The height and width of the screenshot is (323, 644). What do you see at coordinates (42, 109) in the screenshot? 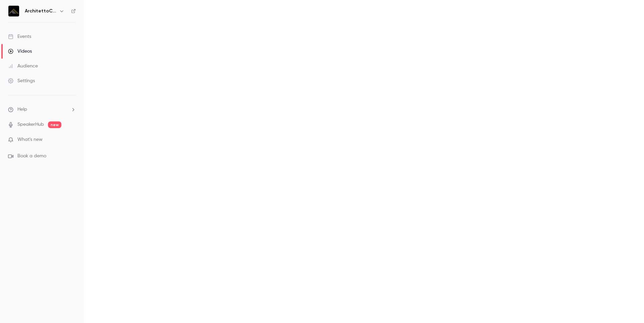
I see `li: help-dropdown-opener` at bounding box center [42, 109].